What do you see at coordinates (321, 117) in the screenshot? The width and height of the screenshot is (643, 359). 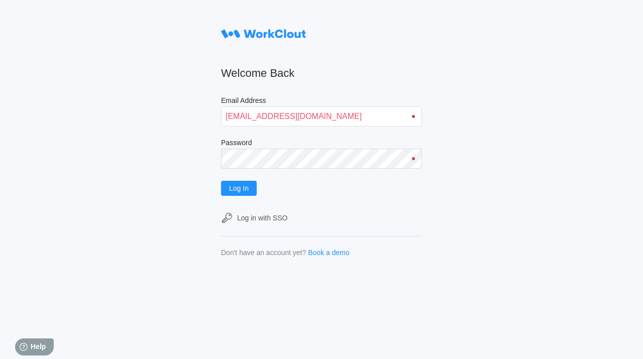 I see `input: Enter your email` at bounding box center [321, 117].